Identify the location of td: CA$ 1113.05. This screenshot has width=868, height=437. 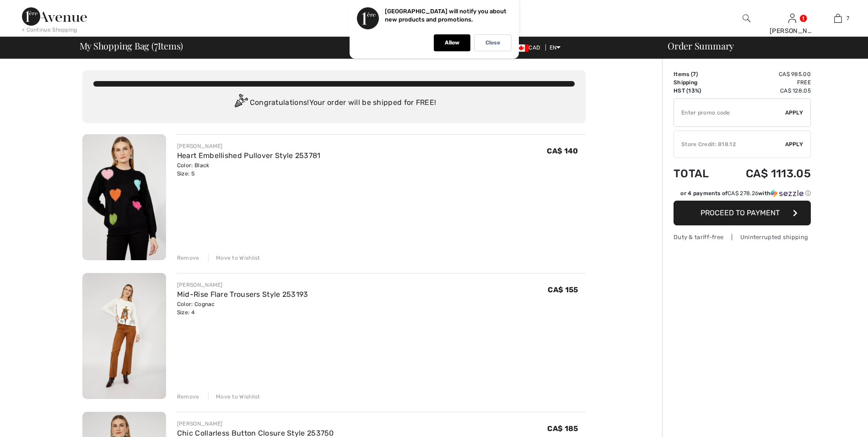
(767, 174).